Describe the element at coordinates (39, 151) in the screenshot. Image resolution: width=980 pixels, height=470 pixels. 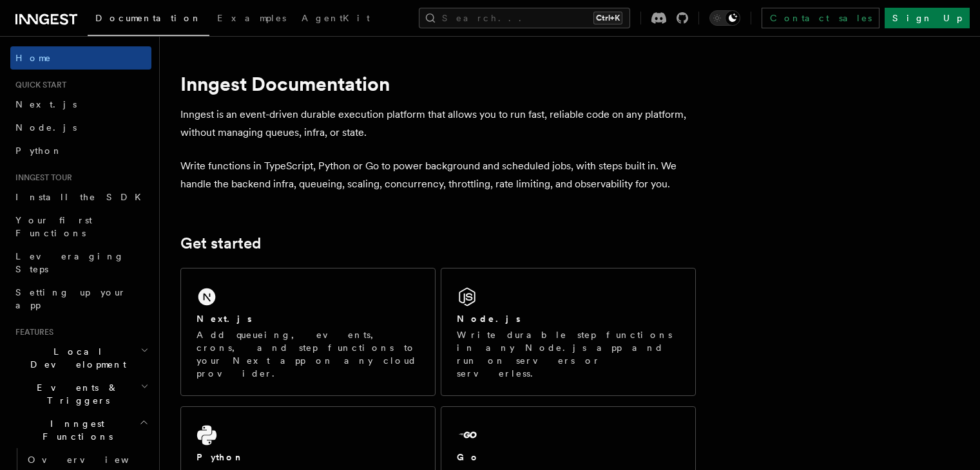
I see `span: Python` at that location.